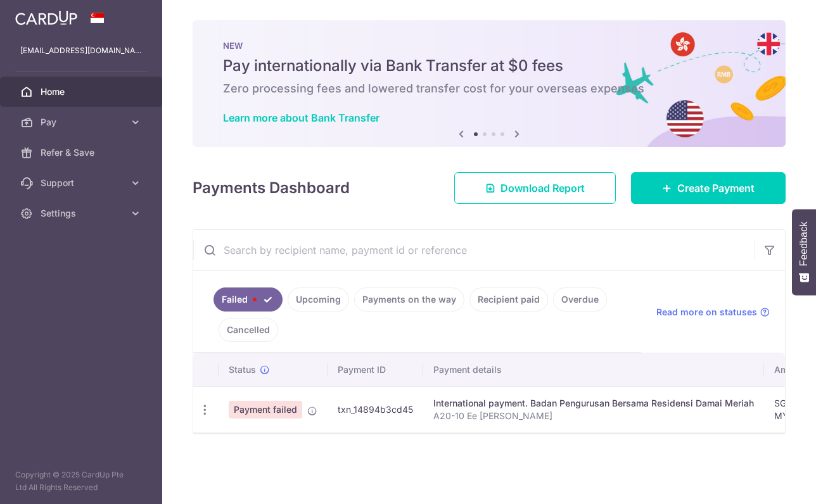  I want to click on a: Cancelled, so click(249, 329).